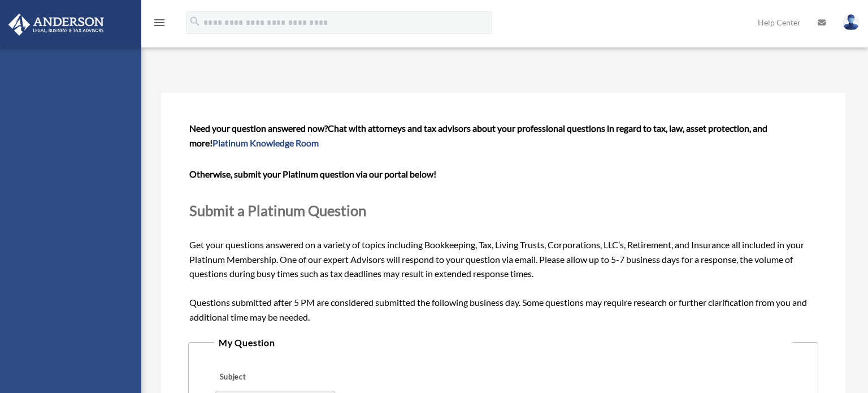  What do you see at coordinates (503, 222) in the screenshot?
I see `span: Get your questions answered on a variety of topics including Bookkeeping, Tax, Living Trusts, Cor...` at bounding box center [503, 222].